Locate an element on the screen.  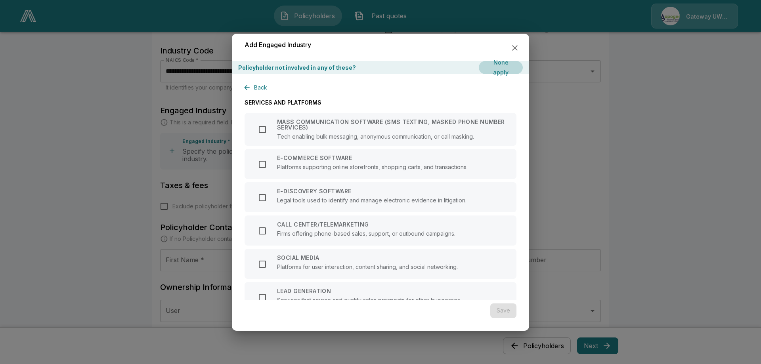
div: Chat Widget is located at coordinates (741, 345).